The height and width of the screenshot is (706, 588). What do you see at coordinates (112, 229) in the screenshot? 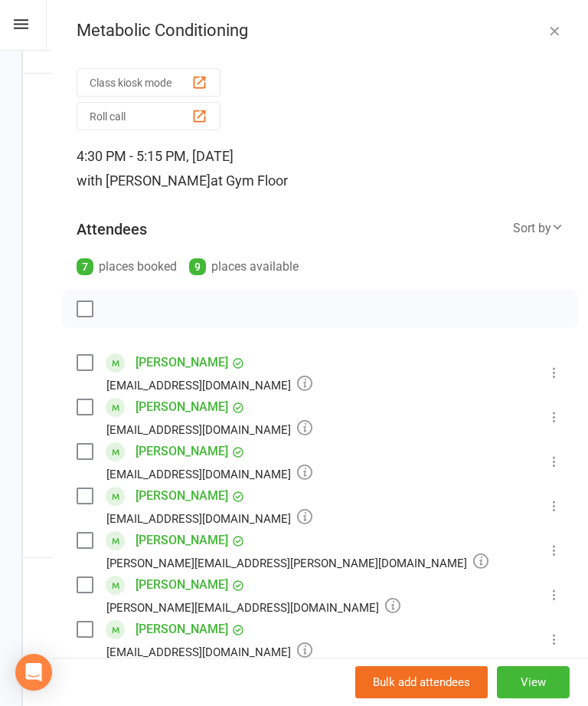
I see `div: Attendees` at bounding box center [112, 229].